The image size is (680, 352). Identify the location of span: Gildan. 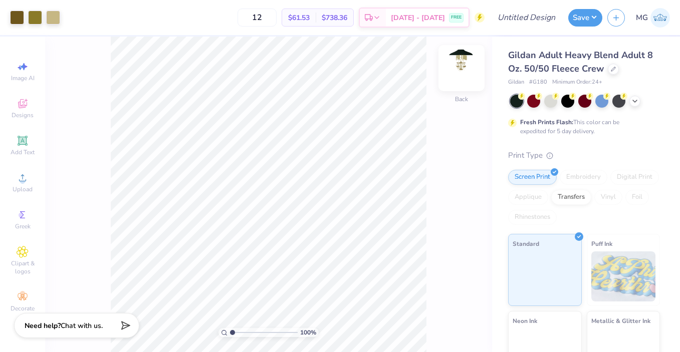
(516, 82).